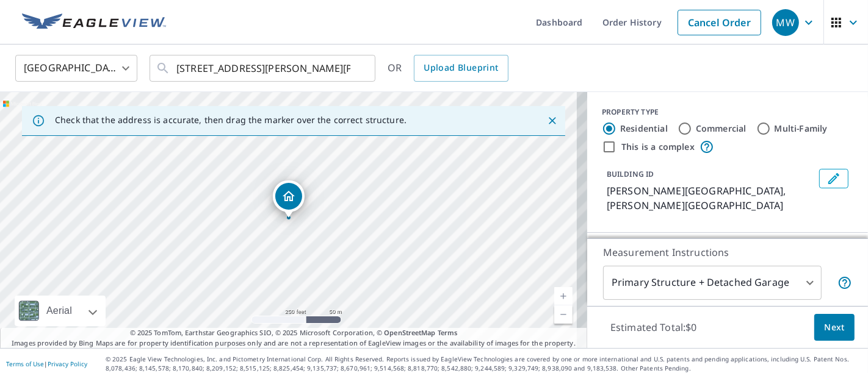 This screenshot has height=373, width=868. What do you see at coordinates (800, 128) in the screenshot?
I see `label: Multi-Family` at bounding box center [800, 128].